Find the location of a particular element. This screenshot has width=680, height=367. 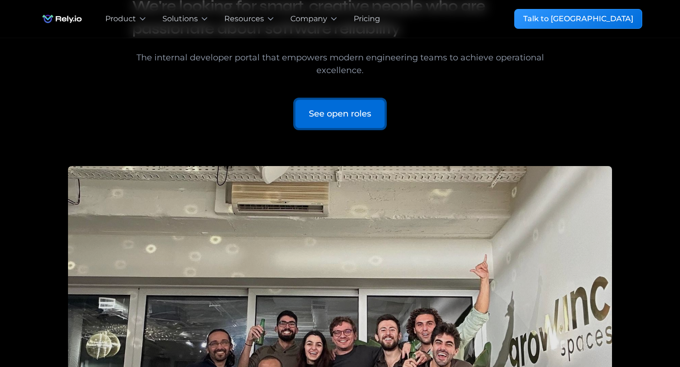

div: Product is located at coordinates (120, 19).